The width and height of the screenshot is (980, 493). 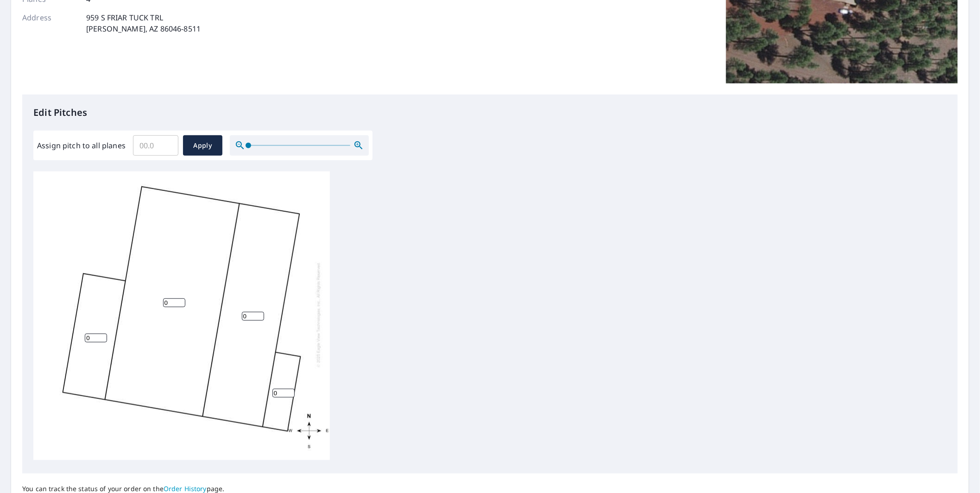 I want to click on a: Order History, so click(x=185, y=488).